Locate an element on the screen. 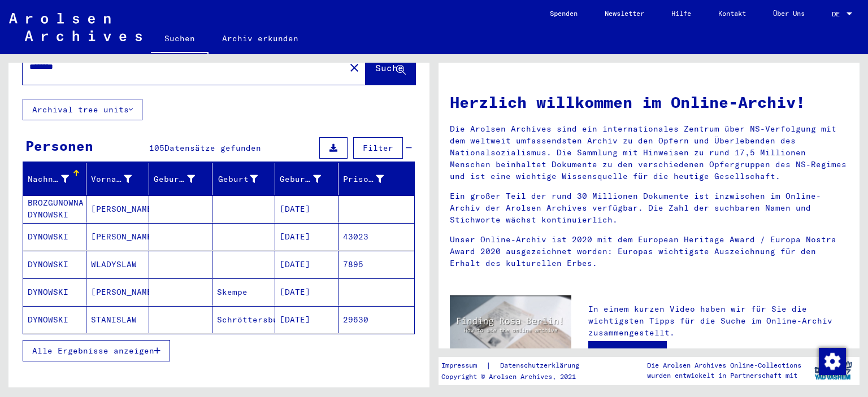 Image resolution: width=868 pixels, height=397 pixels. p: Ein großer Teil der rund 30 Millionen Dokumente ist inzwischen im Online-Archiv der Arolsen Archi... is located at coordinates (649, 207).